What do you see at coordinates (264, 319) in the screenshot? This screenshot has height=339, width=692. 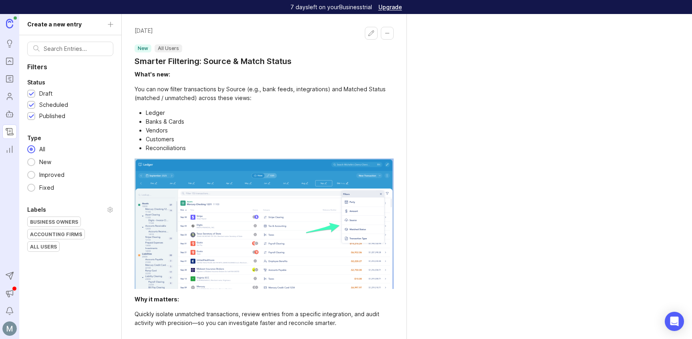 I see `div: Quickly isolate unmatched transactions, review entries from a specific integration, and audit act...` at bounding box center [264, 319].